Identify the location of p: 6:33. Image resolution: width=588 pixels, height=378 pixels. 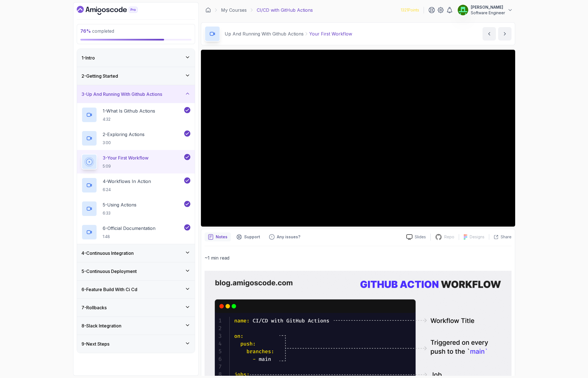
(119, 213).